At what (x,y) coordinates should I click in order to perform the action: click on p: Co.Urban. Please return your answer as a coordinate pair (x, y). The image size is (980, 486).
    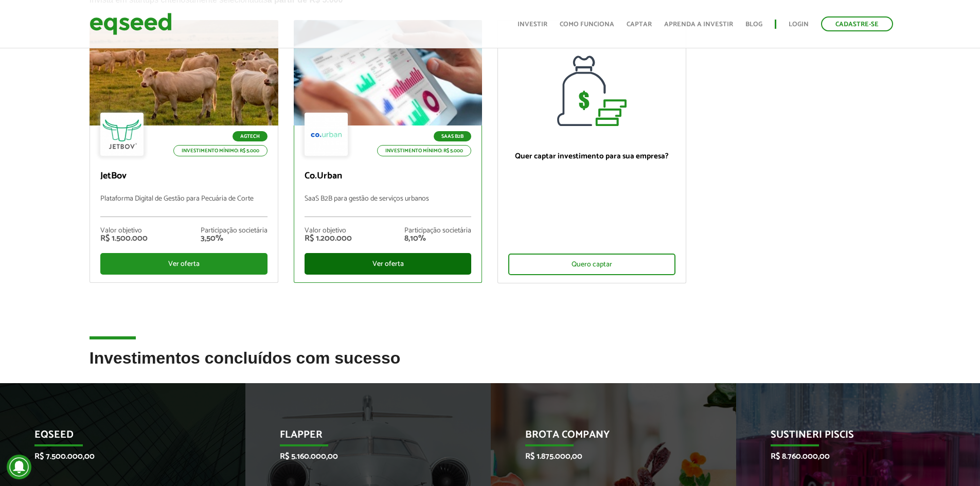
    Looking at the image, I should click on (388, 176).